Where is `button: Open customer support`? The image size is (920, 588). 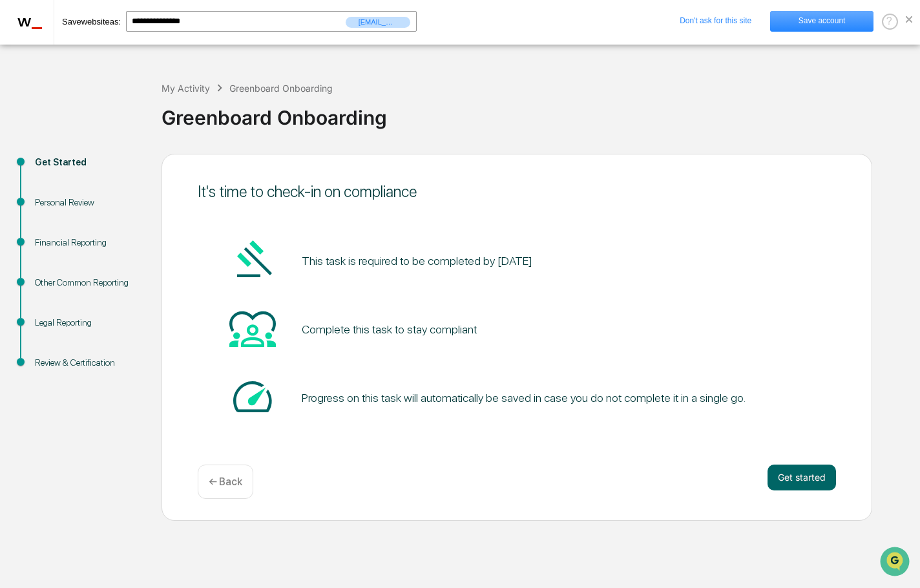 button: Open customer support is located at coordinates (16, 16).